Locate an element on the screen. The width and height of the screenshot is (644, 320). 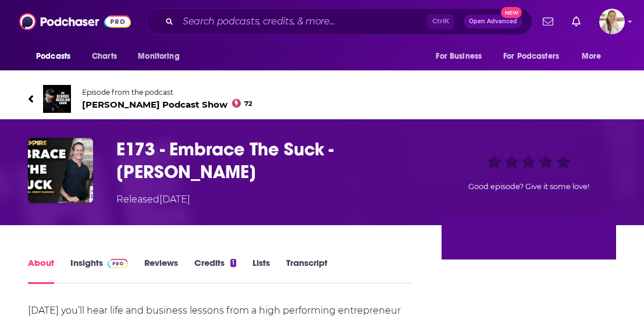
a: Reviews is located at coordinates (161, 270).